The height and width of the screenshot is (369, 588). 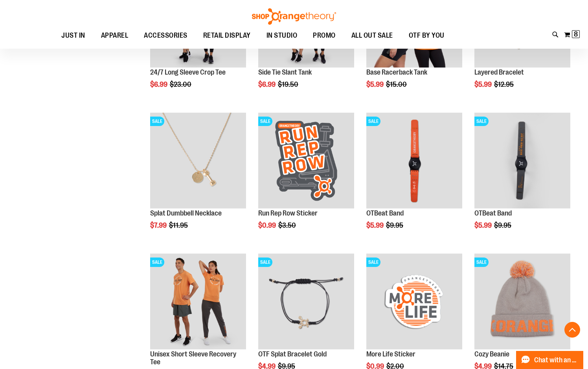 What do you see at coordinates (179, 225) in the screenshot?
I see `span: $11.95` at bounding box center [179, 225].